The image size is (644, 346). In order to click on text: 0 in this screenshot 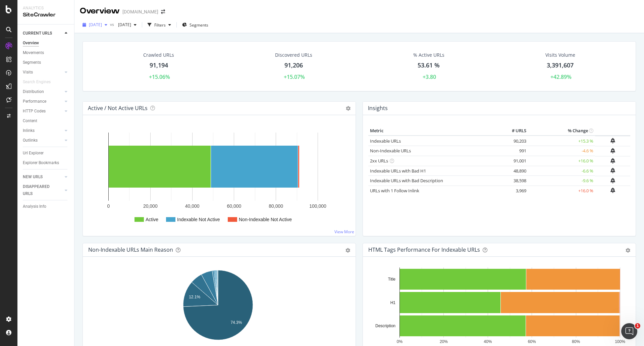, I will do `click(109, 206)`.